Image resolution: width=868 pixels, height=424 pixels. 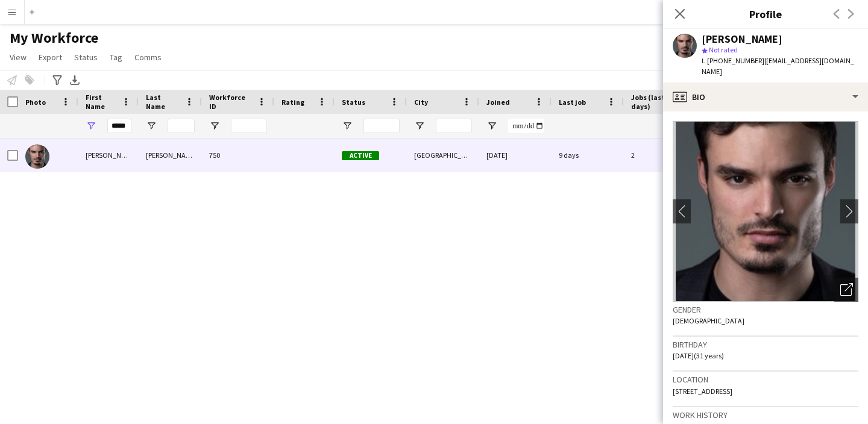 What do you see at coordinates (497, 101) in the screenshot?
I see `span: Joined` at bounding box center [497, 101].